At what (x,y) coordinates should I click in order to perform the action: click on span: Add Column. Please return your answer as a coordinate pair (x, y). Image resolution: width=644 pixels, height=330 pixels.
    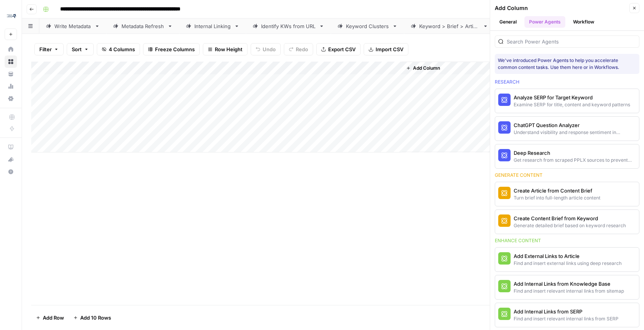
    Looking at the image, I should click on (426, 68).